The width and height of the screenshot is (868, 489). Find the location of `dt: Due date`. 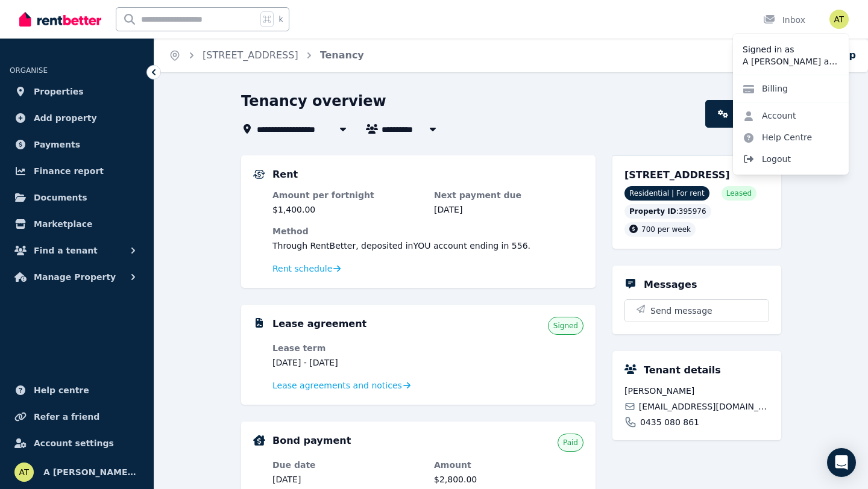

dt: Due date is located at coordinates (347, 465).